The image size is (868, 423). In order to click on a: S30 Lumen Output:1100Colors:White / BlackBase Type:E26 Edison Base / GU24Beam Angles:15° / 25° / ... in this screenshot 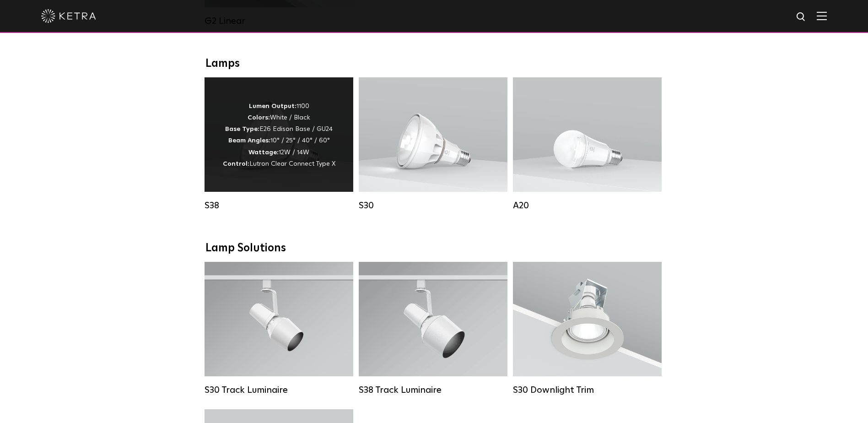, I will do `click(433, 144)`.